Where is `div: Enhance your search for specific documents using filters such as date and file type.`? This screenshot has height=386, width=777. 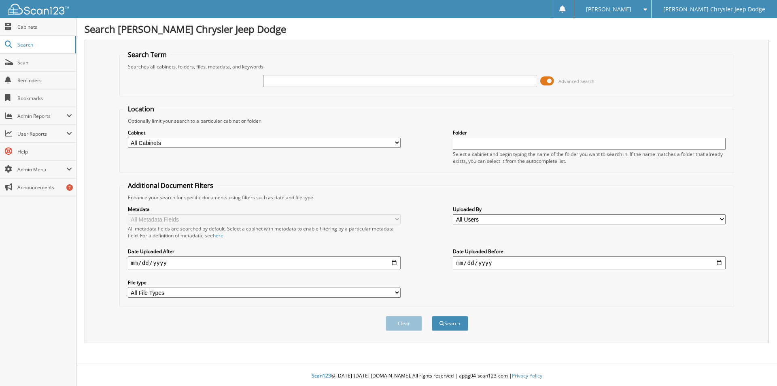
div: Enhance your search for specific documents using filters such as date and file type. is located at coordinates (427, 197).